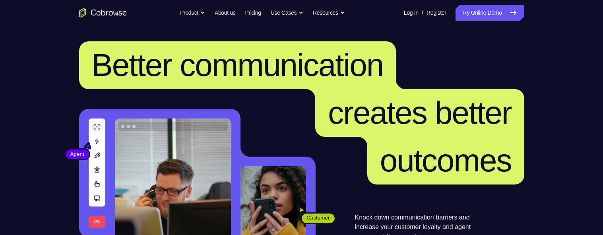 The width and height of the screenshot is (603, 235). I want to click on button: Use Cases, so click(287, 13).